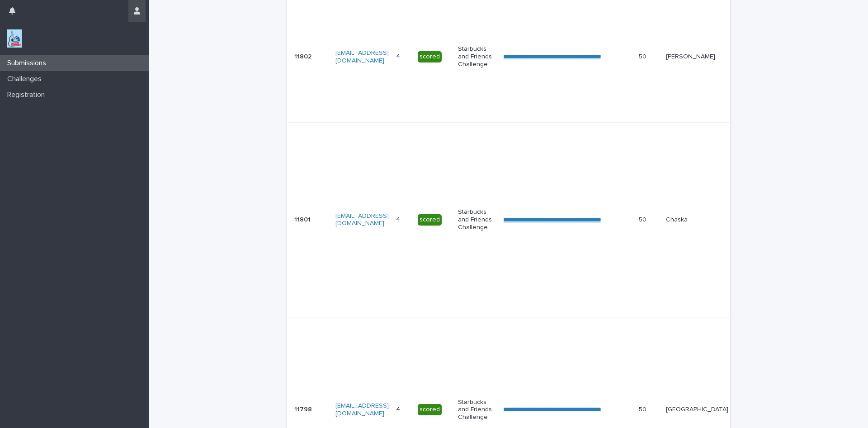 This screenshot has width=868, height=428. What do you see at coordinates (27, 94) in the screenshot?
I see `p: Registration` at bounding box center [27, 94].